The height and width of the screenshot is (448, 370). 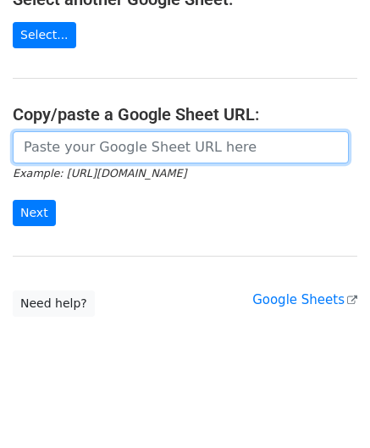 I want to click on a: Need help?, so click(x=53, y=303).